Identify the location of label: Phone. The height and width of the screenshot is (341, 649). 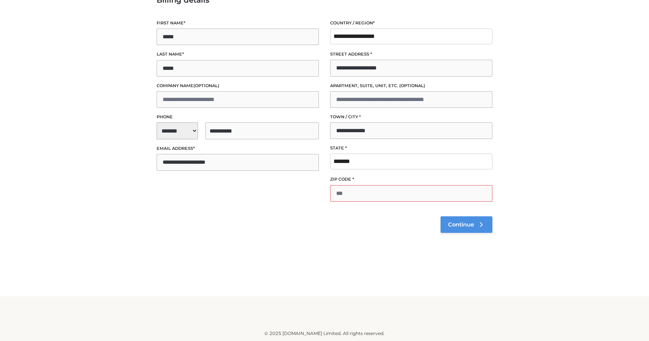
(238, 117).